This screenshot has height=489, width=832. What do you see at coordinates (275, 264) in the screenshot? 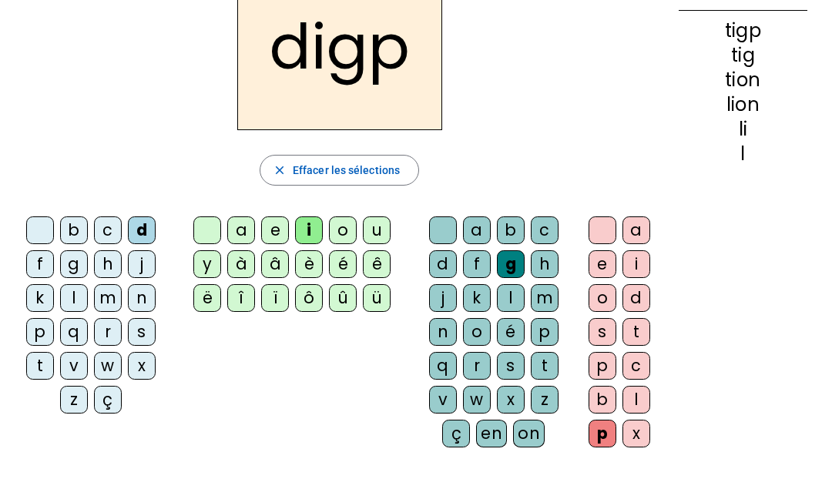
I see `div: â` at bounding box center [275, 264].